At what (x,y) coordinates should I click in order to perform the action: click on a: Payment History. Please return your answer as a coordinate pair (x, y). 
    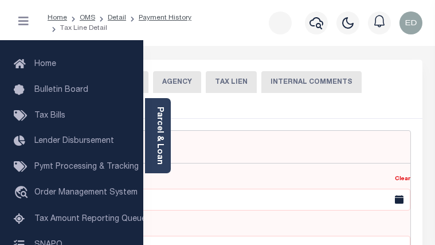
    Looking at the image, I should click on (165, 18).